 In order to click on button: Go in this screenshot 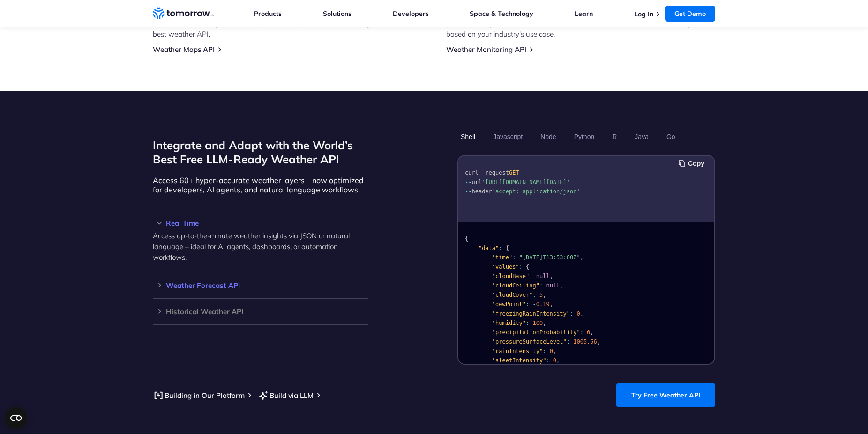, I will do `click(671, 137)`.